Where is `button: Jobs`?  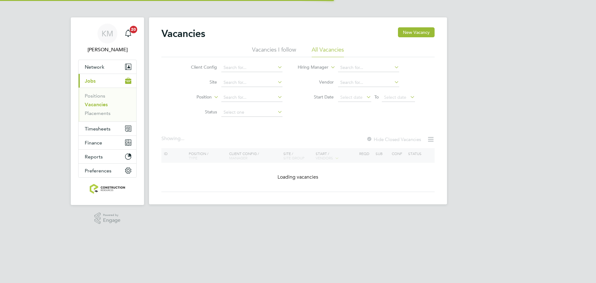
button: Jobs is located at coordinates (107, 81).